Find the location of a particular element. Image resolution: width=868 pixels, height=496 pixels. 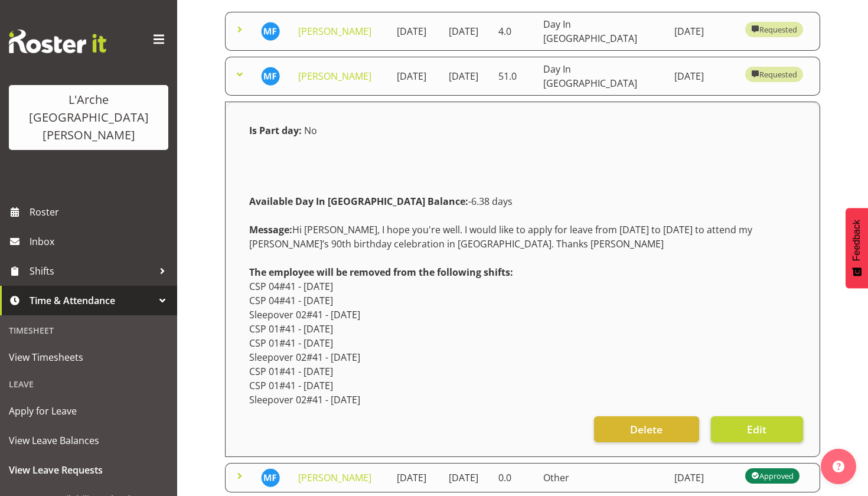

img: Rosterit website logo is located at coordinates (57, 41).